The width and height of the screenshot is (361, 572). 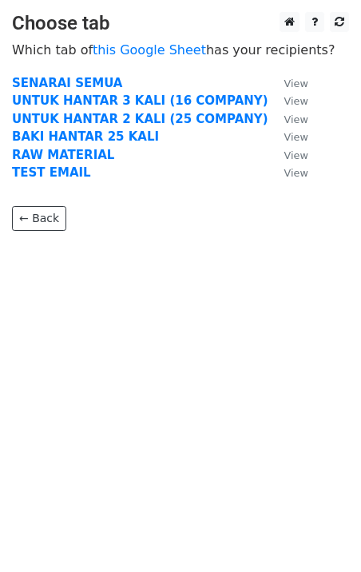 I want to click on strong: BAKI HANTAR 25 KALI, so click(x=85, y=137).